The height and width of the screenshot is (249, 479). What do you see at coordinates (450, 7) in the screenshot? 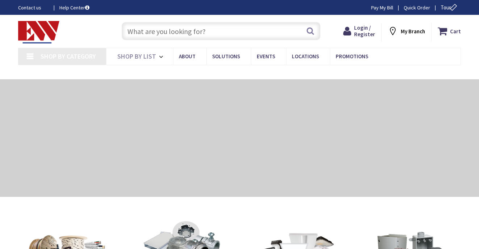
I see `span: Tour` at bounding box center [450, 7].